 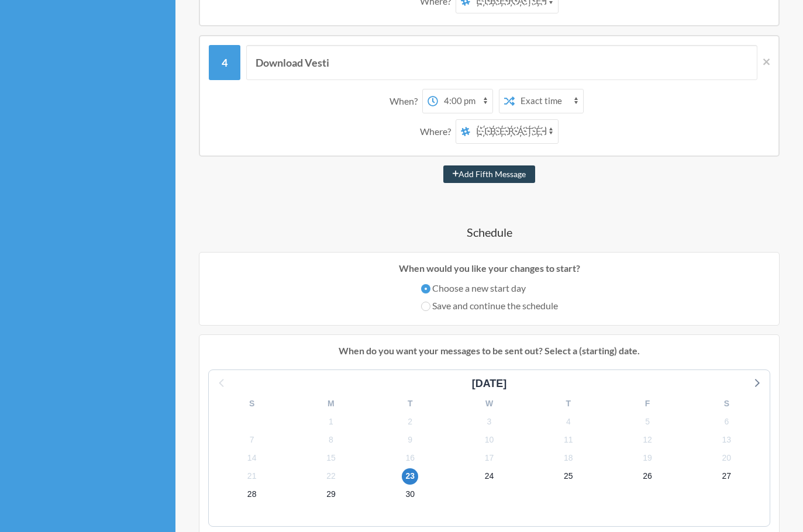 I want to click on h4: Schedule, so click(x=489, y=232).